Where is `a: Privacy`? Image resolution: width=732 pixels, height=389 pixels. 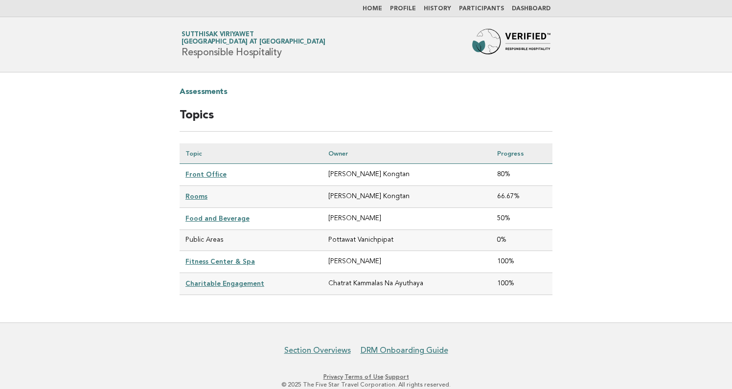
a: Privacy is located at coordinates (333, 377).